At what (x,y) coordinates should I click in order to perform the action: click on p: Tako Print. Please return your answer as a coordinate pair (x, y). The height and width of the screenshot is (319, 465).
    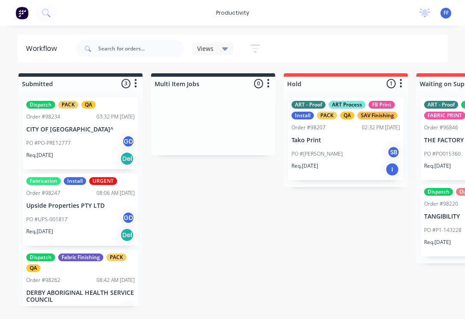
    Looking at the image, I should click on (346, 140).